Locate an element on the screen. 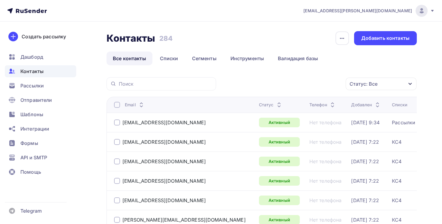 The height and width of the screenshot is (224, 442). a: Отправители is located at coordinates (41, 100).